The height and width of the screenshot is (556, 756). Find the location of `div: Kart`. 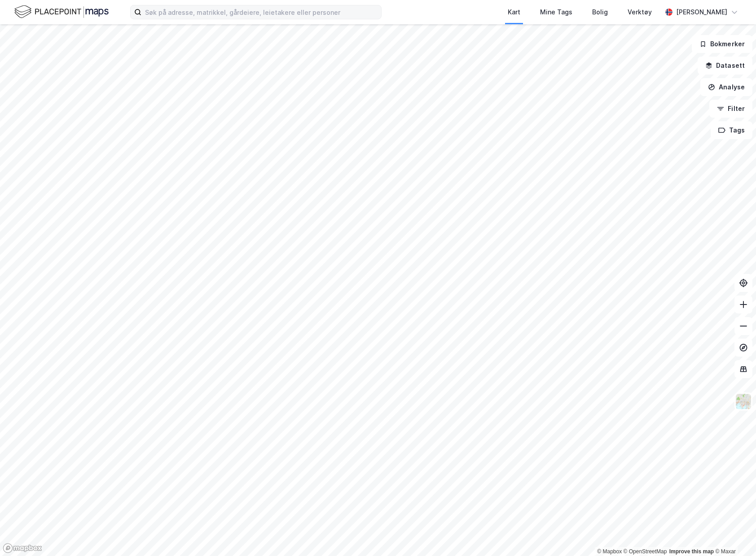

div: Kart is located at coordinates (514, 12).